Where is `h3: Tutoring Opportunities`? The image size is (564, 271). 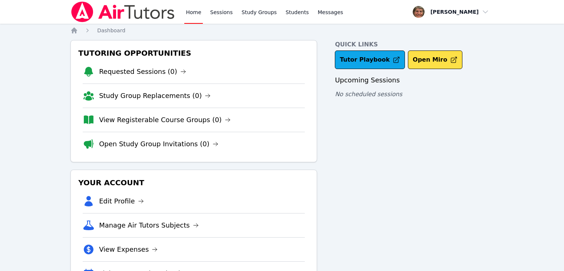 h3: Tutoring Opportunities is located at coordinates (194, 53).